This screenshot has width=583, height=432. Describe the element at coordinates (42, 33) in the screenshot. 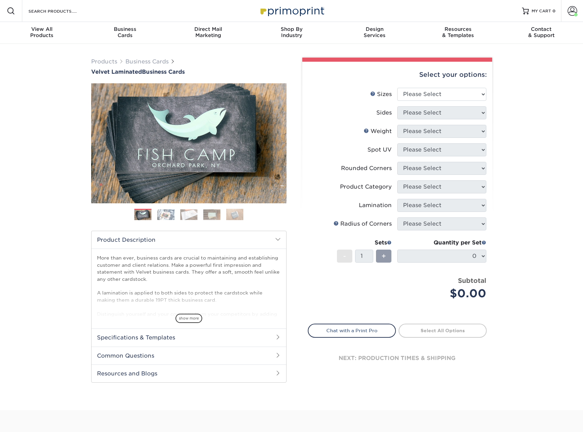

I see `a: View AllProducts` at that location.